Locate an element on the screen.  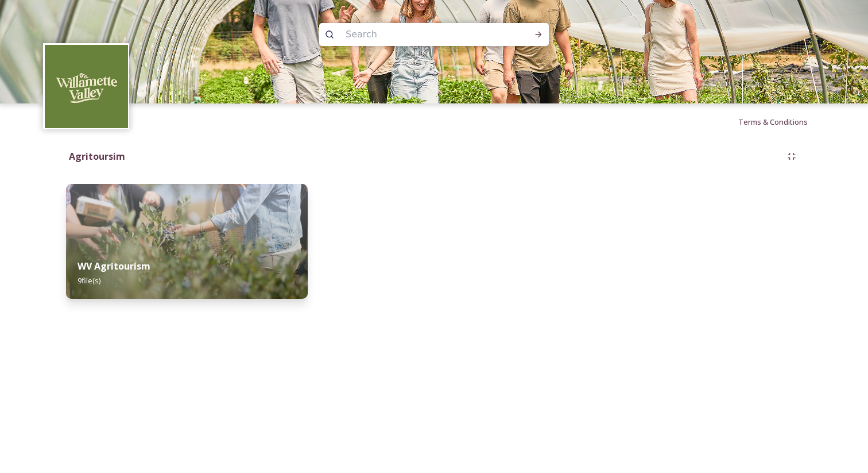
span: 9 file(s) is located at coordinates (89, 280).